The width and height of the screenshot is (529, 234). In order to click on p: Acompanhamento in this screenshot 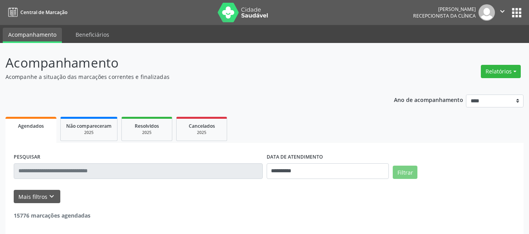, I will do `click(187, 63)`.